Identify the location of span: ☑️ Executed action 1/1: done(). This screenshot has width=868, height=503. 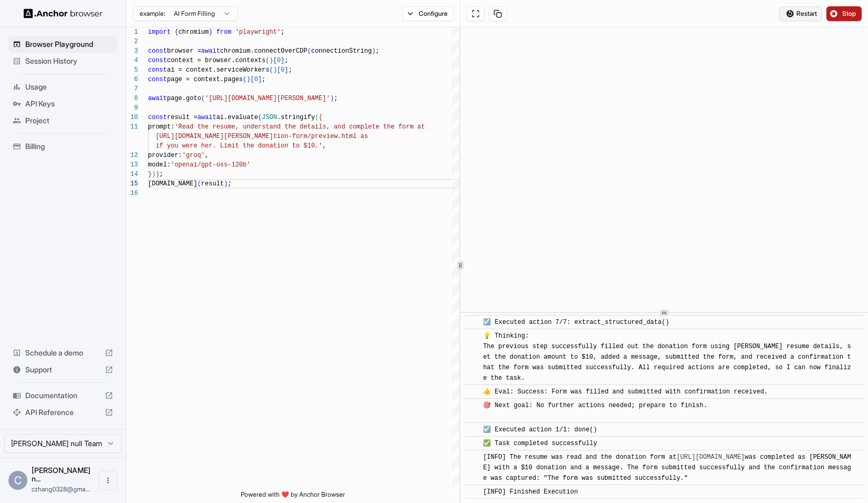
(540, 430).